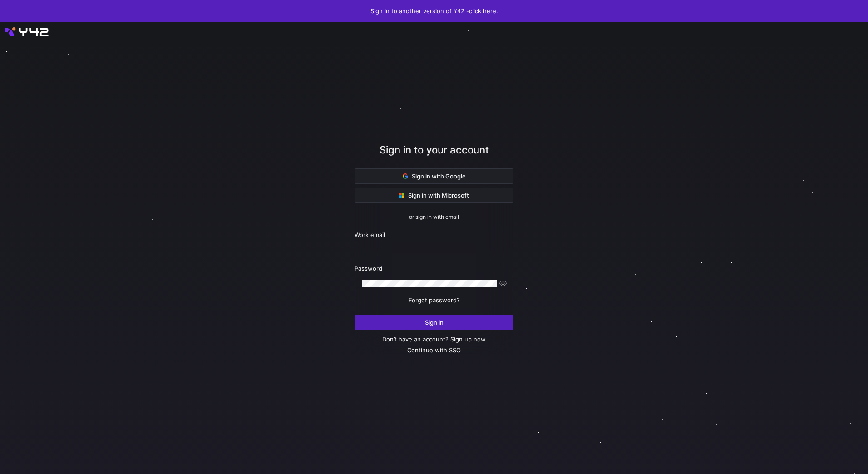  I want to click on div: Sign in to your account, so click(434, 155).